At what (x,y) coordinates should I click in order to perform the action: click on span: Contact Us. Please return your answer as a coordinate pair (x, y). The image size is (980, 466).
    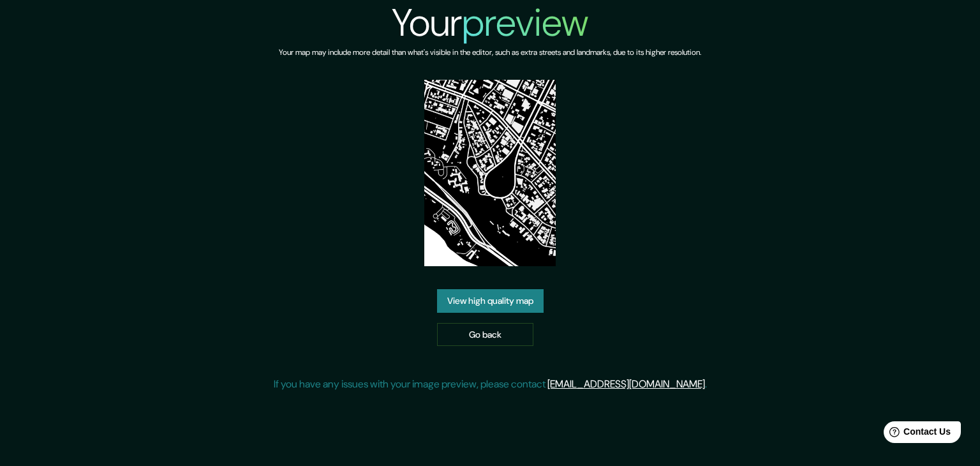
    Looking at the image, I should click on (61, 15).